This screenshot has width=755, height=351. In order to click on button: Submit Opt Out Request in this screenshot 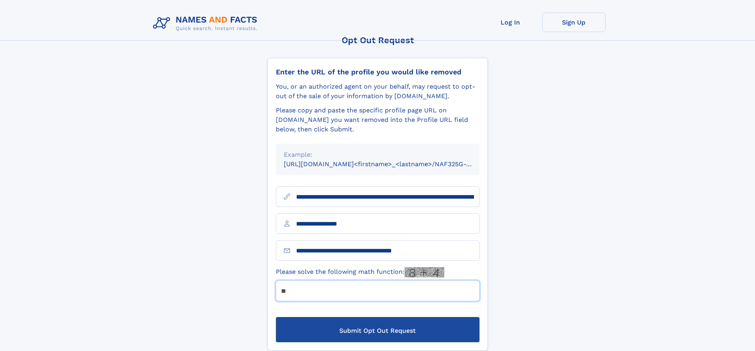, I will do `click(378, 330)`.